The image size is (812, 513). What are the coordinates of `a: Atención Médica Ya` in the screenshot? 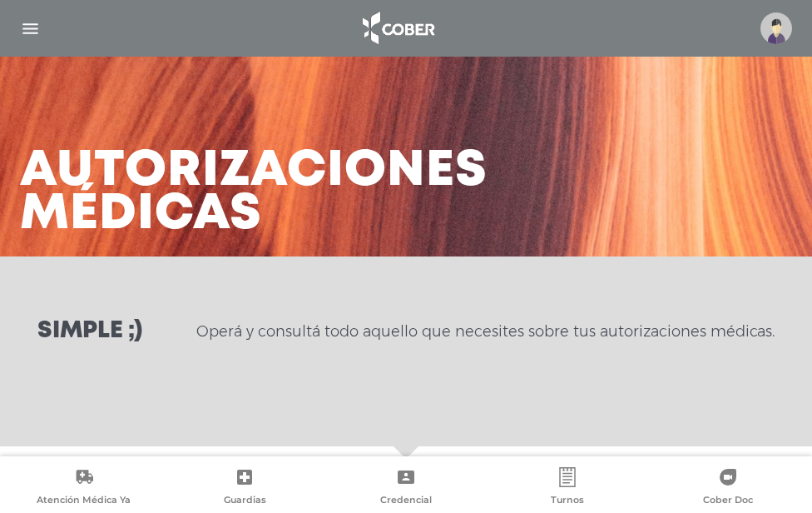 It's located at (84, 488).